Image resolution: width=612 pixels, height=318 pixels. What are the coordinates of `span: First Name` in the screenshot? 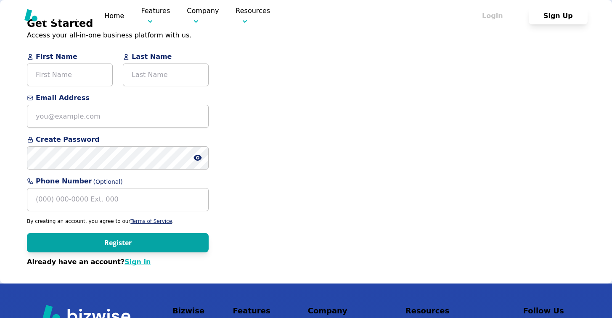 It's located at (70, 57).